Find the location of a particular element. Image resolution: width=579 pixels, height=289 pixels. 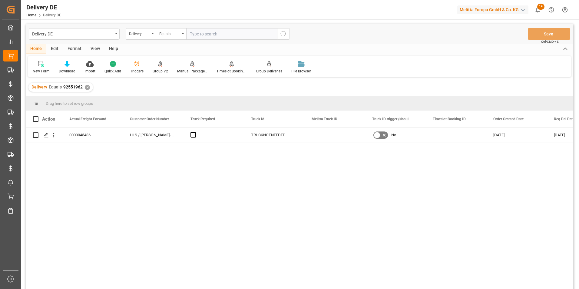

div: Timeslot Booking Report is located at coordinates (232, 71).